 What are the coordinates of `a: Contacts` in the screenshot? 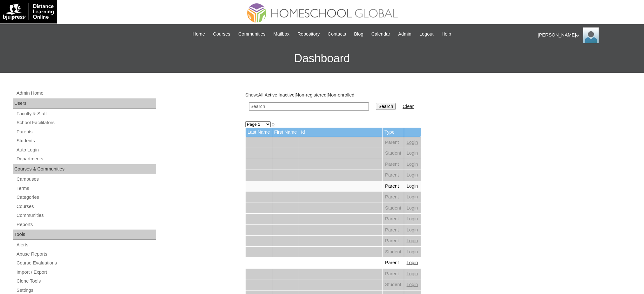 It's located at (337, 34).